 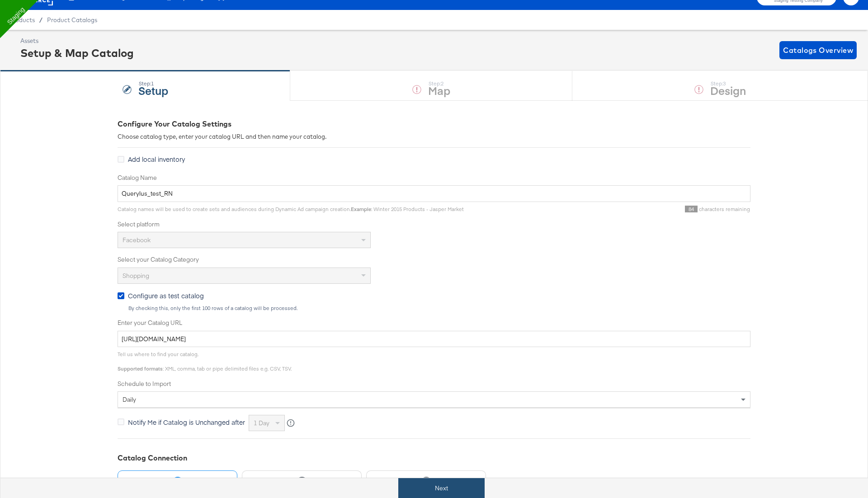 I want to click on div: Step: 1, so click(x=154, y=83).